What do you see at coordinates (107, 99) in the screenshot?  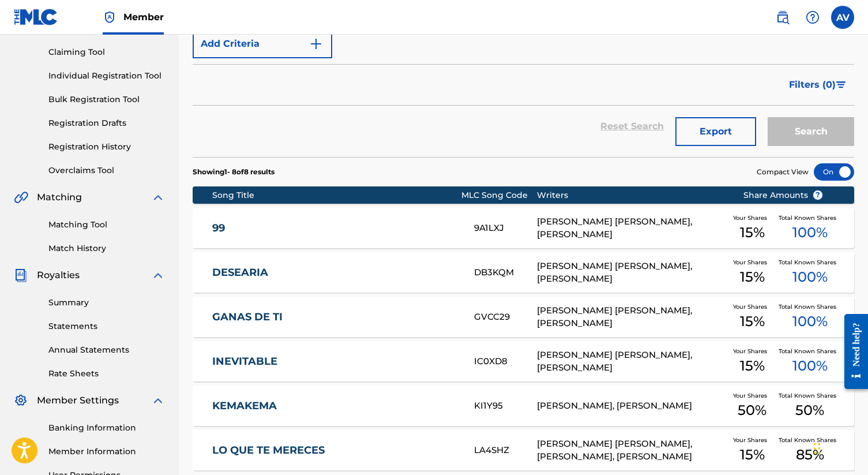 I see `a: Bulk Registration Tool` at bounding box center [107, 99].